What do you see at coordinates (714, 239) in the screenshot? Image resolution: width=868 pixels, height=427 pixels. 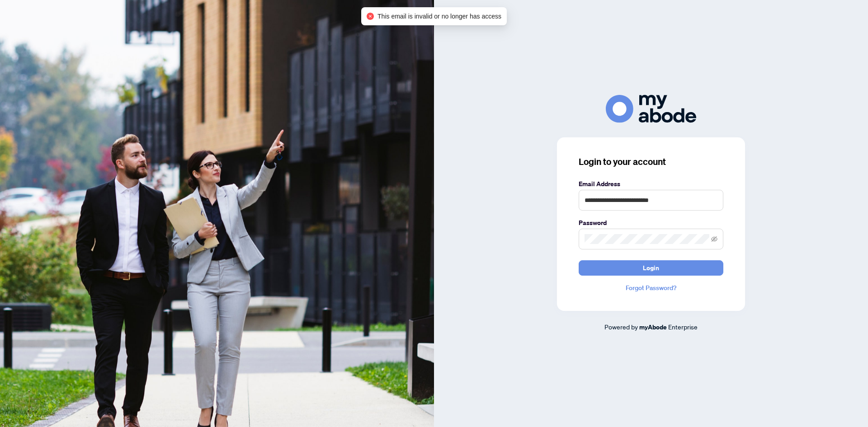 I see `span: eye-invisible` at bounding box center [714, 239].